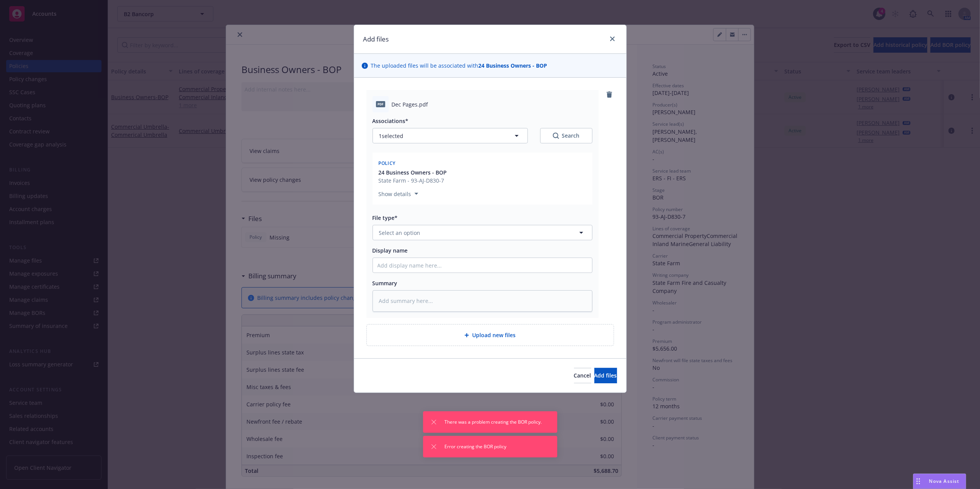 This screenshot has height=489, width=980. Describe the element at coordinates (483, 232) in the screenshot. I see `button: Select an option` at that location.